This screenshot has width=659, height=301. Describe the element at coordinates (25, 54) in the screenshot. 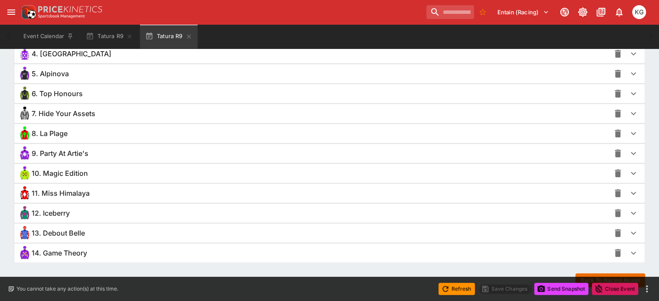

I see `img: saventino_64x64.png` at that location.